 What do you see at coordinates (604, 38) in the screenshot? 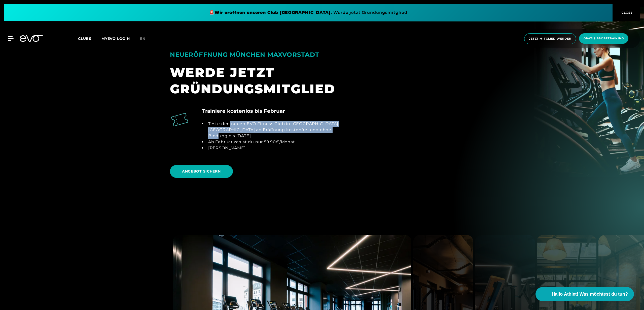
I see `span: Gratis Probetraining` at bounding box center [604, 38].